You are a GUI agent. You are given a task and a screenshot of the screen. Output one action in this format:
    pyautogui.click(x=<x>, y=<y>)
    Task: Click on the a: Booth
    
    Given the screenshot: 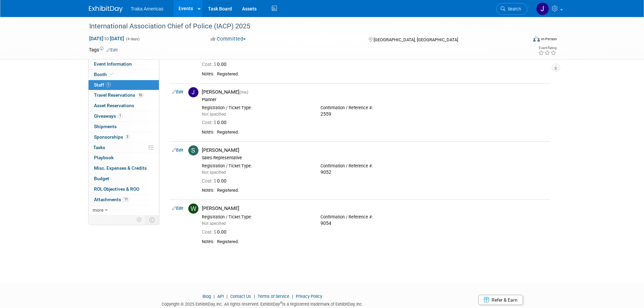 What is the action you would take?
    pyautogui.click(x=124, y=75)
    